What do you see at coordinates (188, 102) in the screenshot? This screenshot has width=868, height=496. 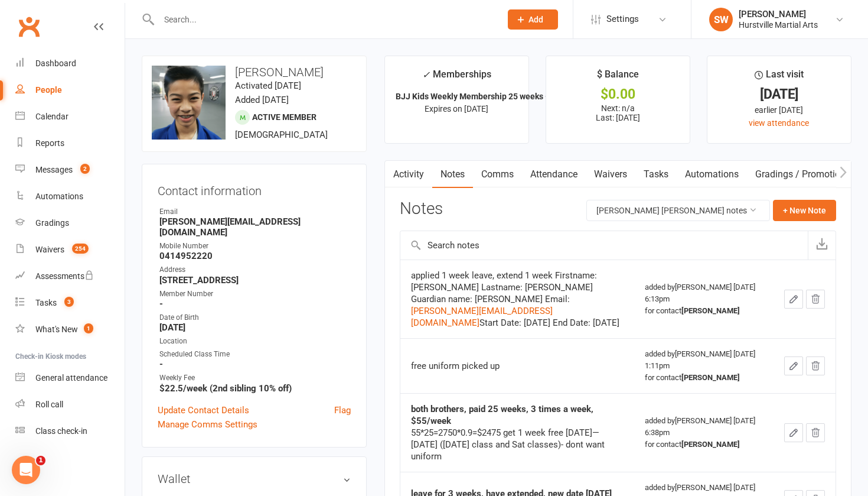 I see `img: image1754634752.png` at bounding box center [188, 102].